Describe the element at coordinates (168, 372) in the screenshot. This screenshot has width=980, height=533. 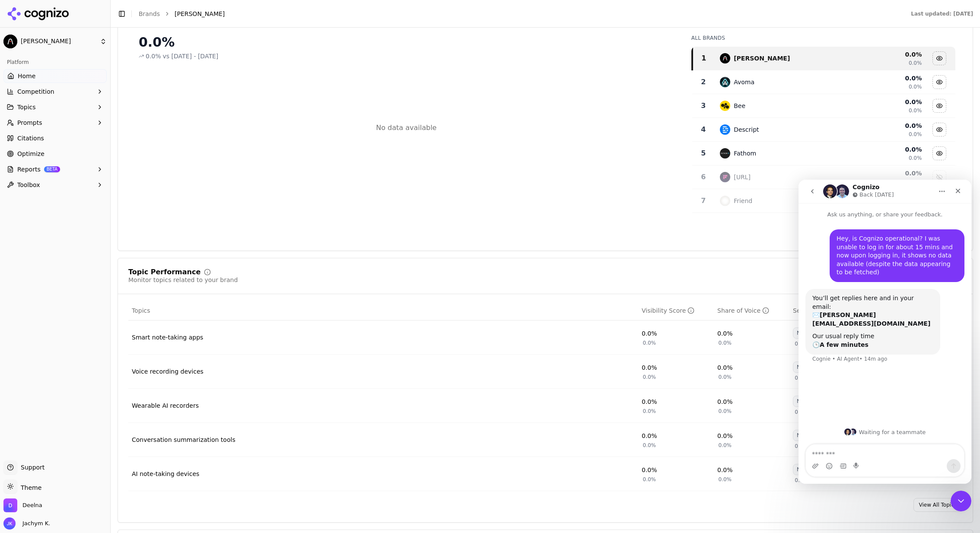
I see `a: Voice recording devices` at that location.